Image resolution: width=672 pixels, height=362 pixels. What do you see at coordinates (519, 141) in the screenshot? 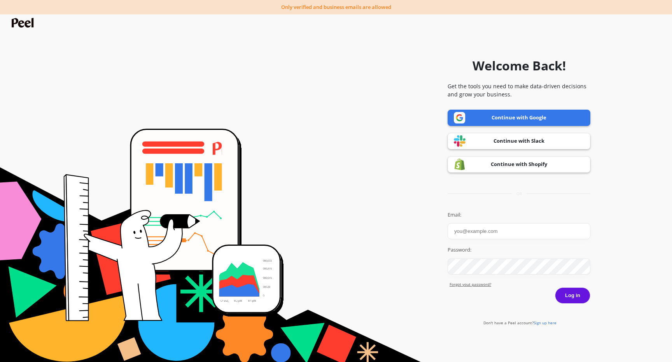
I see `a: Continue with Slack` at bounding box center [519, 141].